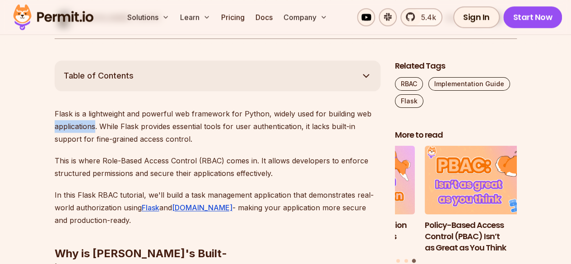 The height and width of the screenshot is (264, 571). Describe the element at coordinates (406, 261) in the screenshot. I see `button: Go to slide 2` at that location.